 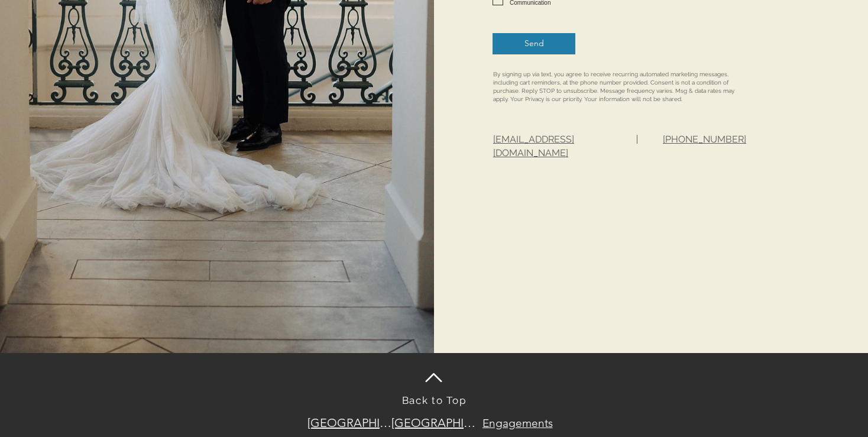 What do you see at coordinates (518, 423) in the screenshot?
I see `span: Engagements` at bounding box center [518, 423].